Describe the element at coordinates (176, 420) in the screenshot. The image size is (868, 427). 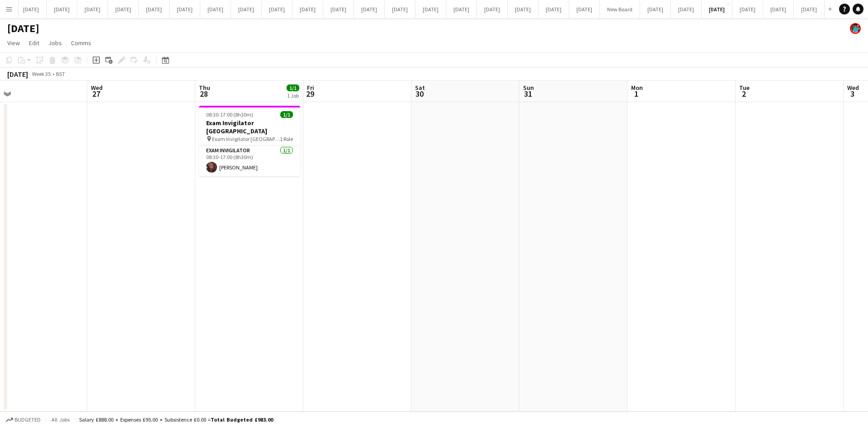
I see `div: Salary £888.00 + Expenses £95.00 + Subsistence £0.00 =` at that location.